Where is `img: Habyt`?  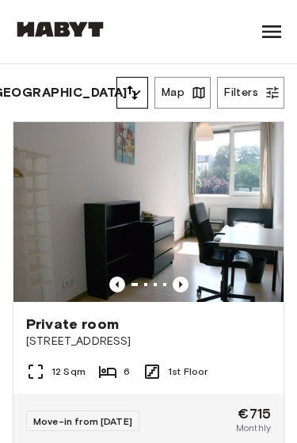 img: Habyt is located at coordinates (60, 29).